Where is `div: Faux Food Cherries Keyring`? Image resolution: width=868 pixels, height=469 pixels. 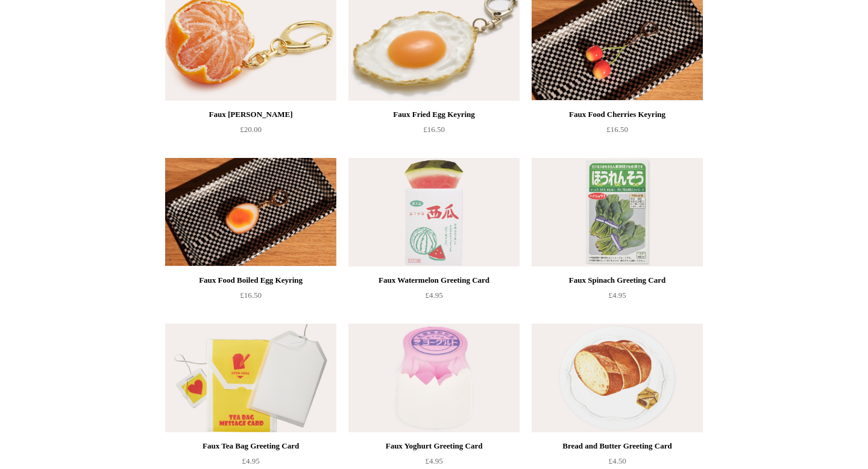 div: Faux Food Cherries Keyring is located at coordinates (617, 115).